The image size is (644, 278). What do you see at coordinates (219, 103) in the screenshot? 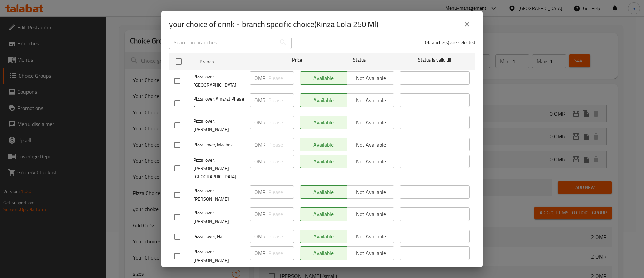
I see `span: Pizza lover, Amarat Phase 1` at bounding box center [219, 103].